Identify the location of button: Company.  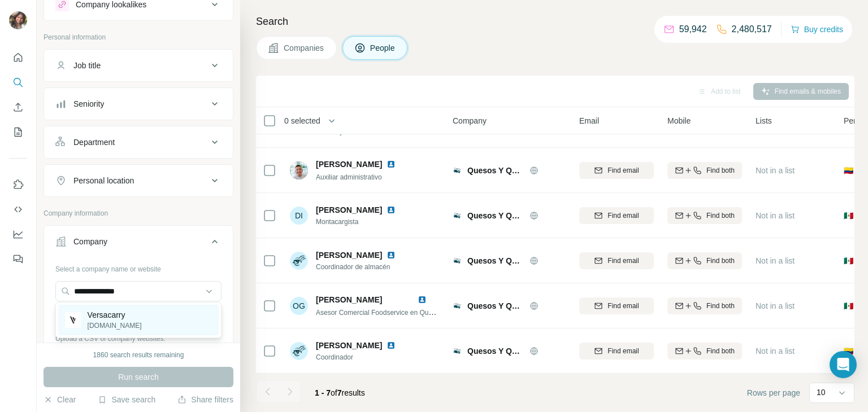
(138, 244).